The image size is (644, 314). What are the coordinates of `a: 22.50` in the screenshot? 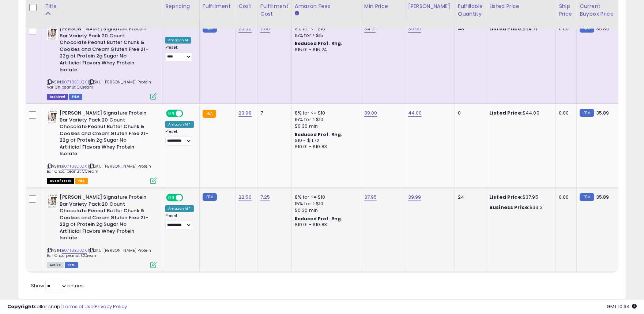 It's located at (245, 197).